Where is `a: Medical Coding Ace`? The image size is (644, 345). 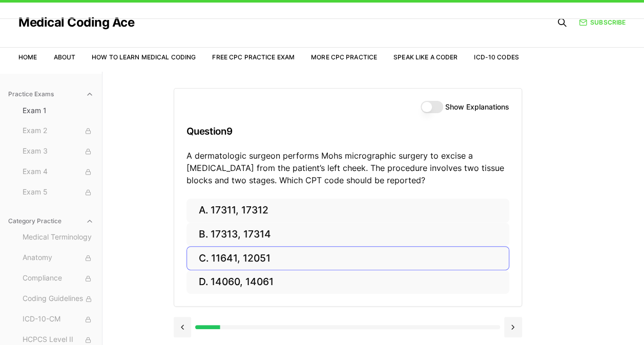 a: Medical Coding Ace is located at coordinates (76, 23).